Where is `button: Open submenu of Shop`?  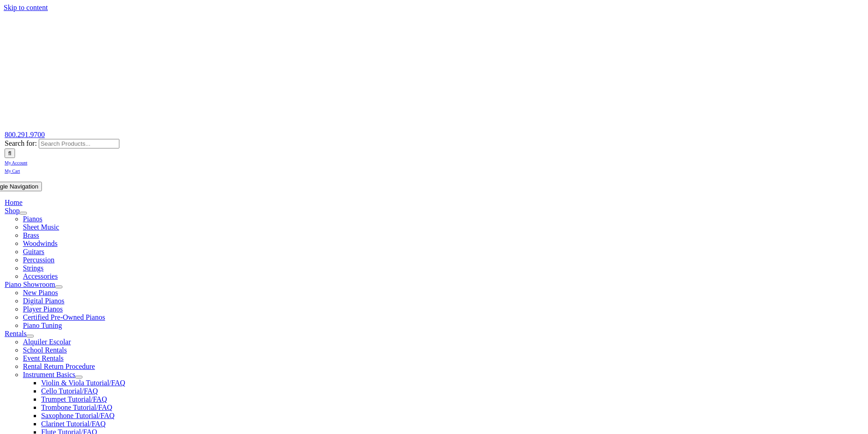
button: Open submenu of Shop is located at coordinates (23, 214).